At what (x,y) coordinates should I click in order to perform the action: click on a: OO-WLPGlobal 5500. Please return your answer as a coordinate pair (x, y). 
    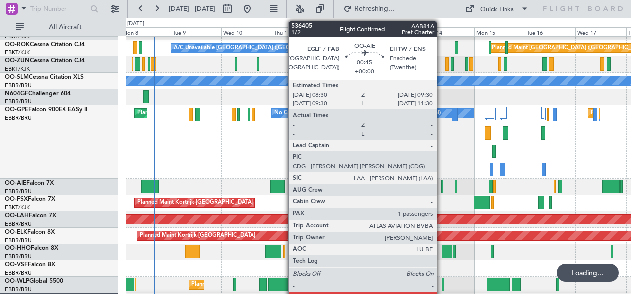
    Looking at the image, I should click on (34, 282).